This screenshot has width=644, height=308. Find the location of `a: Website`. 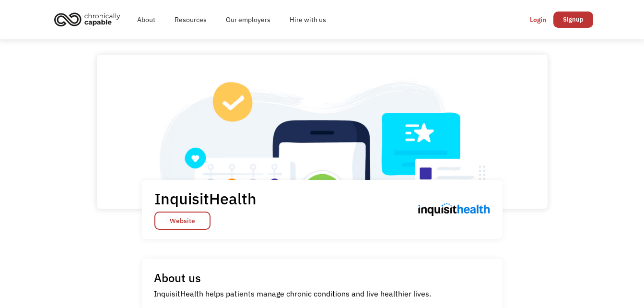

a: Website is located at coordinates (182, 221).